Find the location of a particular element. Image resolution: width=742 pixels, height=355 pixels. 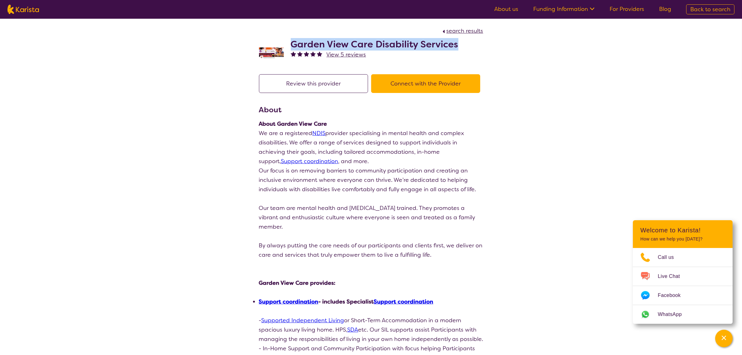

h3: About is located at coordinates (371, 110).